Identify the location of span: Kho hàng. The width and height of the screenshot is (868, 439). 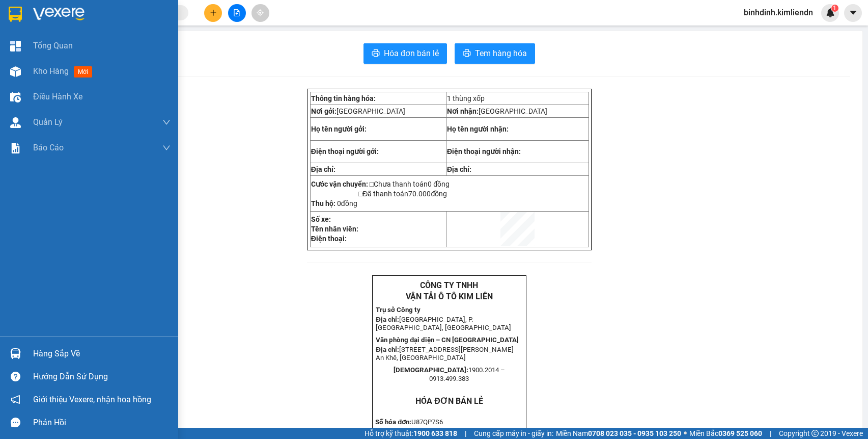
(50, 71).